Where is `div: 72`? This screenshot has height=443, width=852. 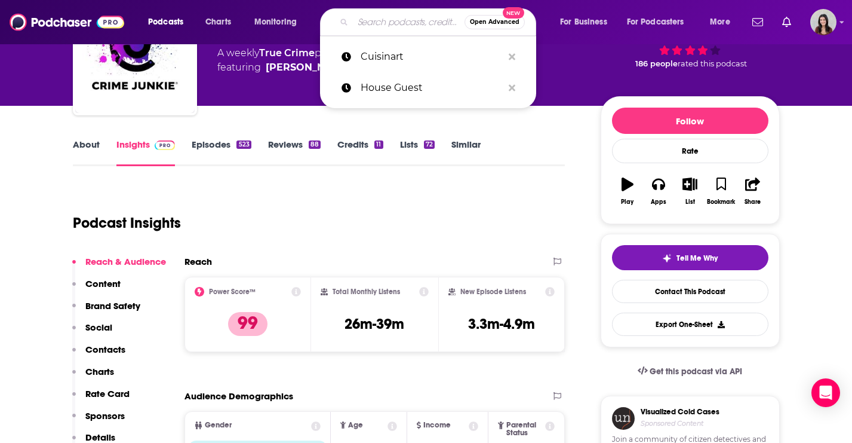 div: 72 is located at coordinates (429, 145).